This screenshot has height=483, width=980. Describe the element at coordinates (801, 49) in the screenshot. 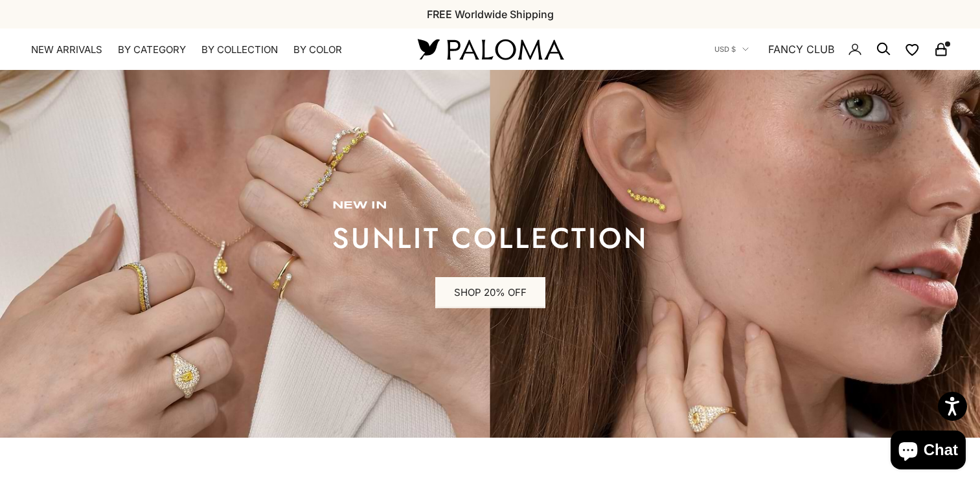

I see `a: FANCY CLUB` at that location.